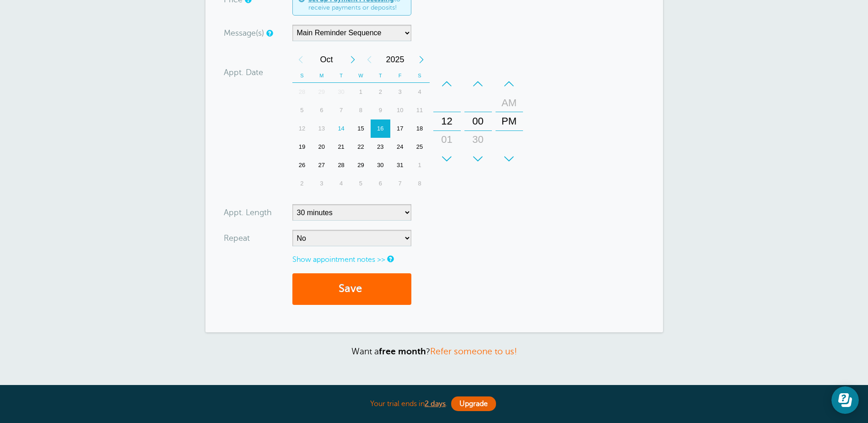  What do you see at coordinates (369, 60) in the screenshot?
I see `div: Previous Year` at bounding box center [369, 60].